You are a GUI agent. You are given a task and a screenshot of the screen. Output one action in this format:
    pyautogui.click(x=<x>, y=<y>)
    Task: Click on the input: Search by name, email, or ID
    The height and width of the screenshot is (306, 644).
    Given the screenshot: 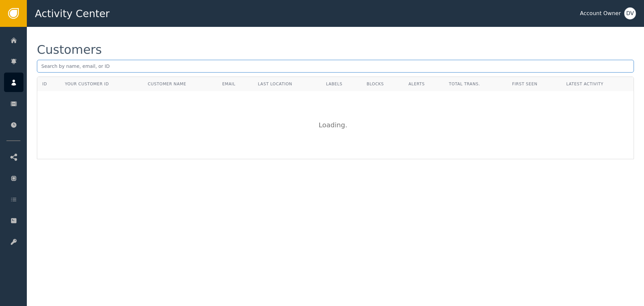 What is the action you would take?
    pyautogui.click(x=335, y=66)
    